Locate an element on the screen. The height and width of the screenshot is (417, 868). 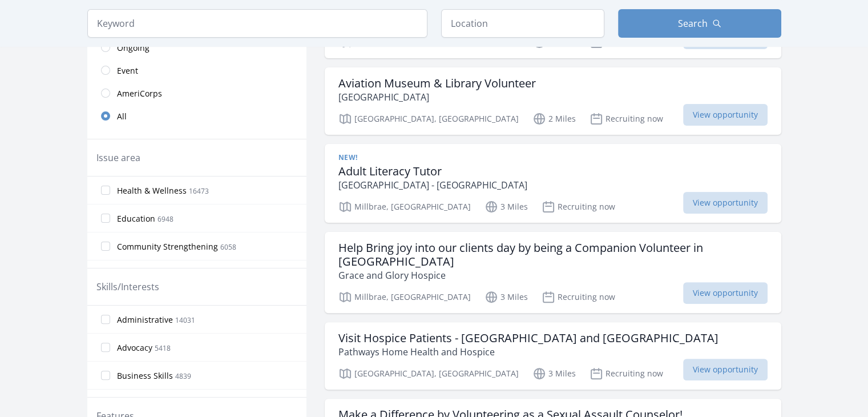
input: Business Skills 4839 is located at coordinates (106, 375).